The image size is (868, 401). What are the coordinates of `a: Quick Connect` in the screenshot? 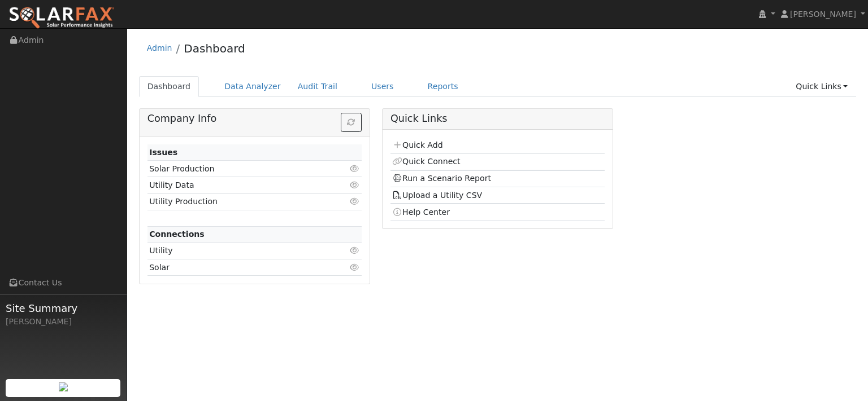 It's located at (426, 161).